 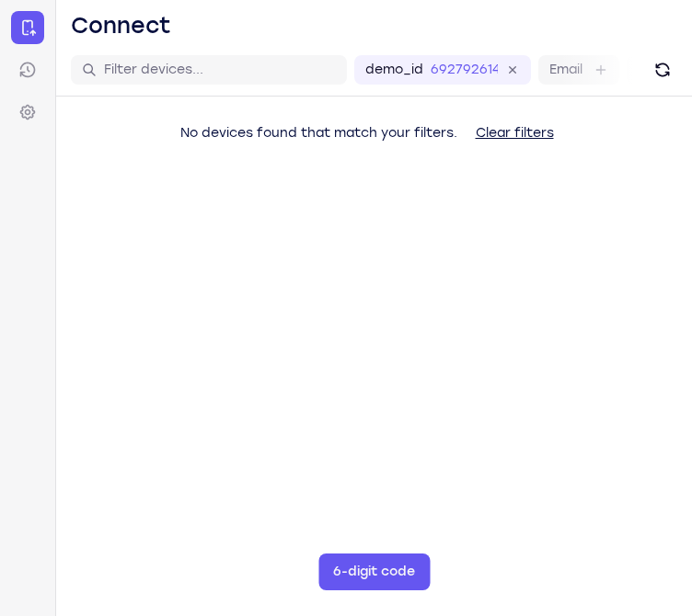 What do you see at coordinates (28, 28) in the screenshot?
I see `a: Connect` at bounding box center [28, 28].